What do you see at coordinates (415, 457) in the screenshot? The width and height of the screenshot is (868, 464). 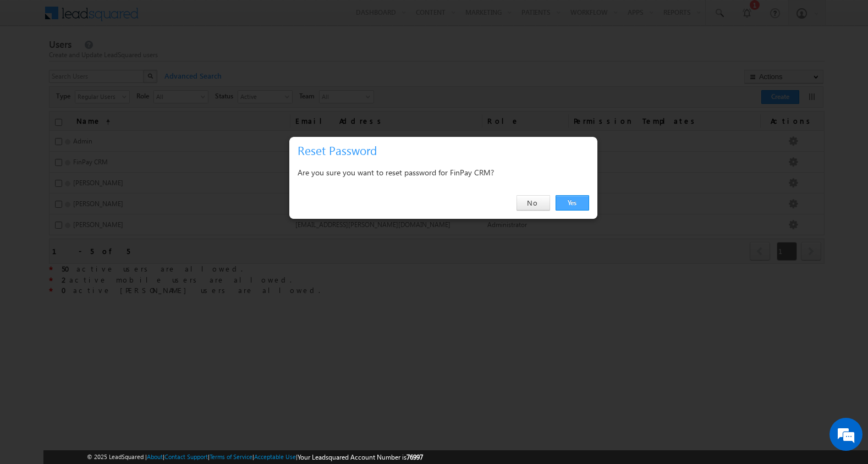 I see `span: 76997` at bounding box center [415, 457].